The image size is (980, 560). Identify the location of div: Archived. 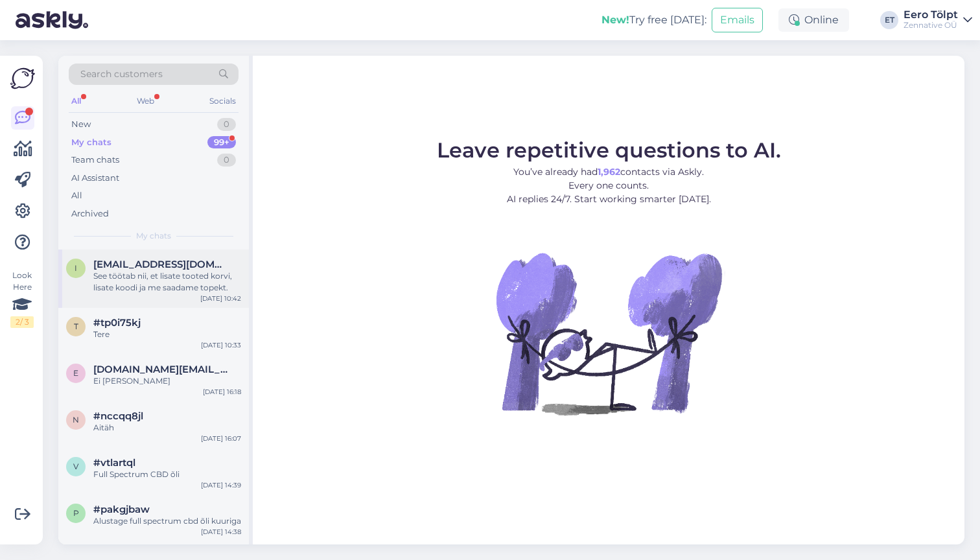
(90, 214).